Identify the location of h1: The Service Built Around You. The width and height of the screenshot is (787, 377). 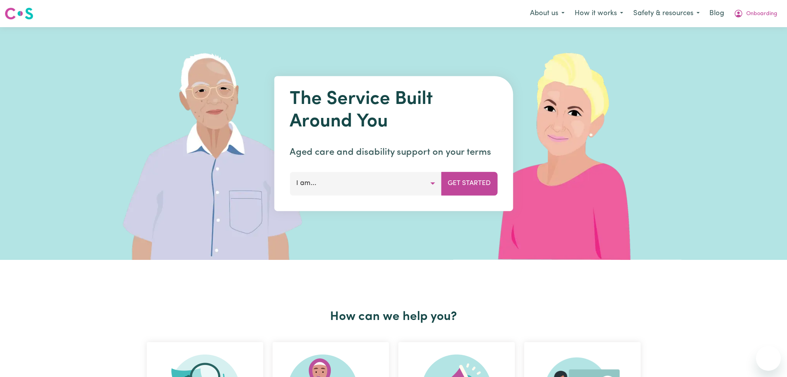
(393, 111).